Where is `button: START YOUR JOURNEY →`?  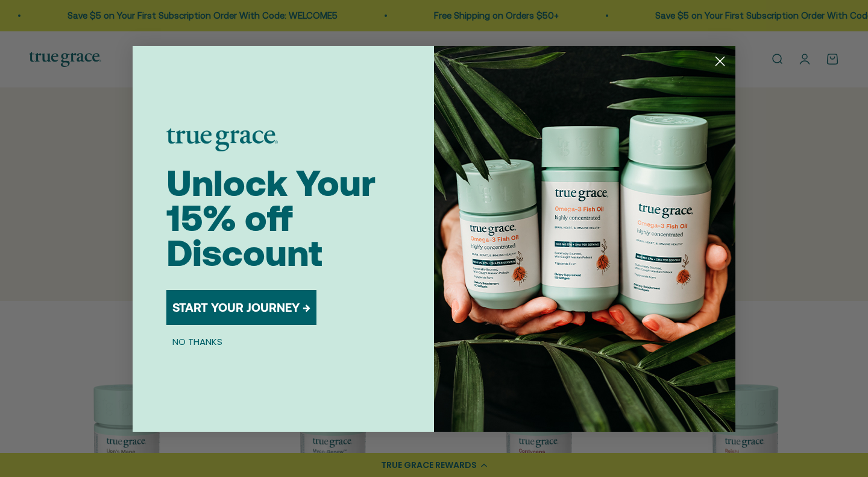
button: START YOUR JOURNEY → is located at coordinates (241, 307).